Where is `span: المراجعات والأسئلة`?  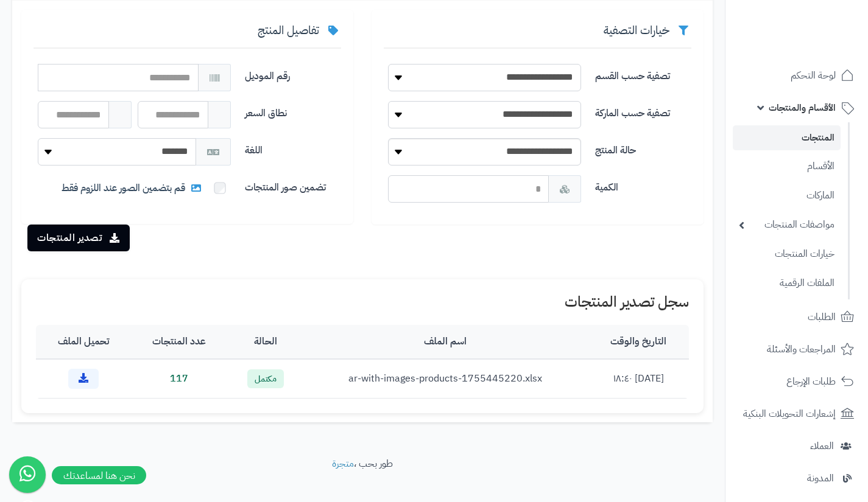
span: المراجعات والأسئلة is located at coordinates (801, 349).